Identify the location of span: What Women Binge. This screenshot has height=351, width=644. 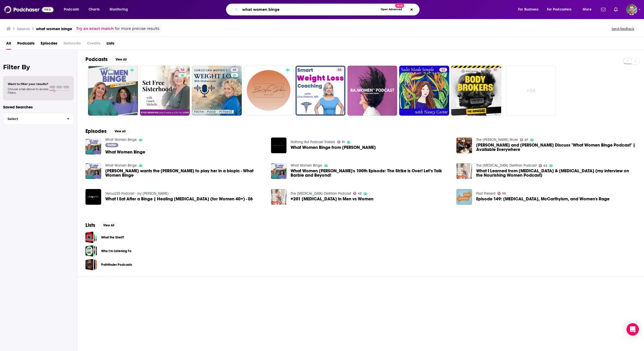
(125, 152).